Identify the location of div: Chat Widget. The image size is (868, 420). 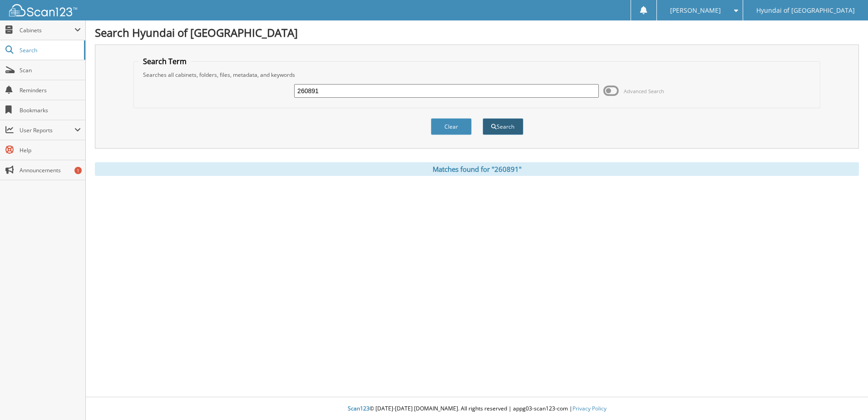
(846, 398).